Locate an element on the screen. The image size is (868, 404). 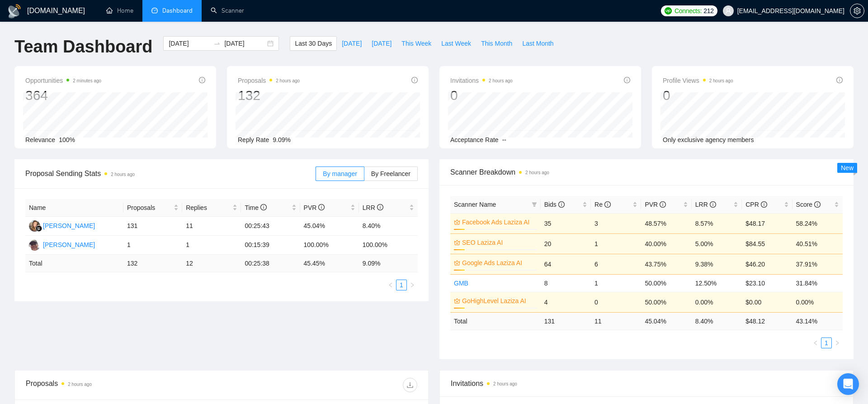
span: Last Week is located at coordinates (456, 43).